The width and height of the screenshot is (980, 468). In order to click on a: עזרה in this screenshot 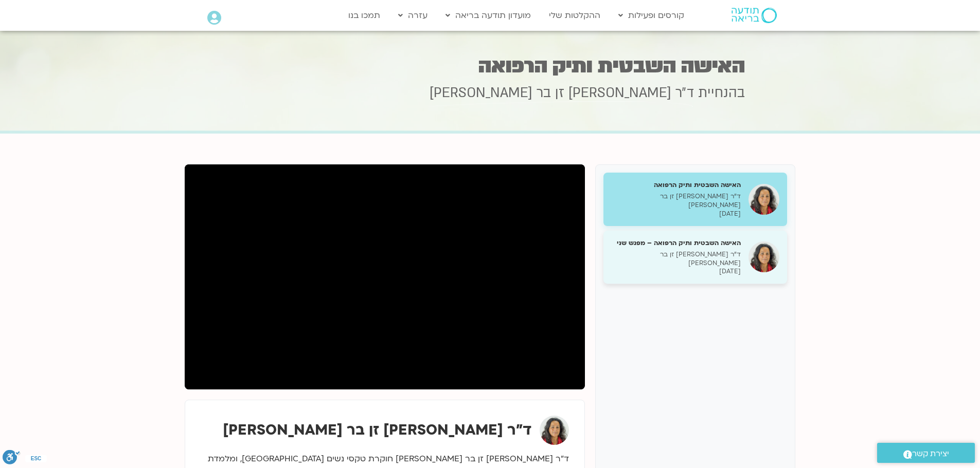, I will do `click(413, 16)`.